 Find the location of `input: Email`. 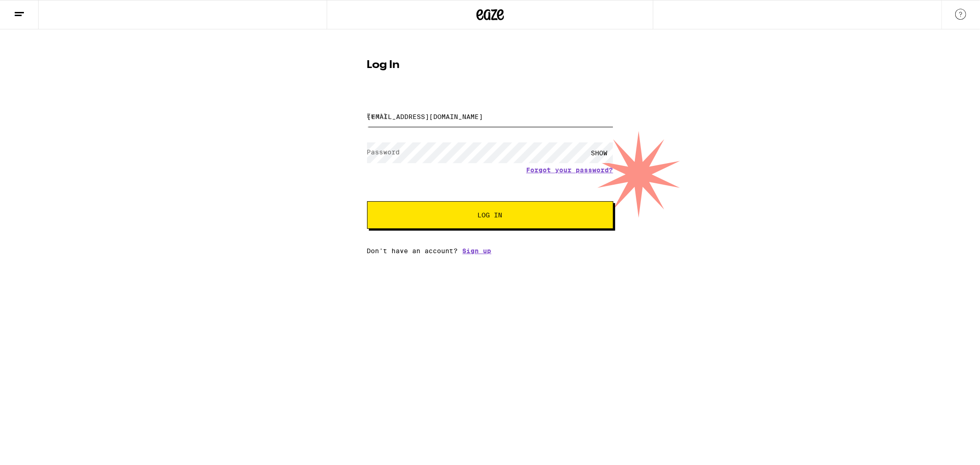

input: Email is located at coordinates (490, 116).